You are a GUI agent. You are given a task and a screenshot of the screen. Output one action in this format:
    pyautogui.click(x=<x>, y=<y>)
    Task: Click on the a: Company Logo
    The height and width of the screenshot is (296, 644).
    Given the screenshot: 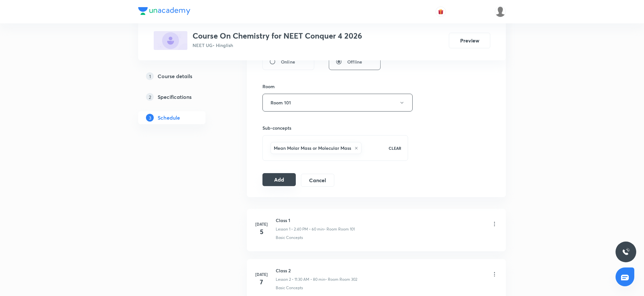 What is the action you would take?
    pyautogui.click(x=164, y=12)
    